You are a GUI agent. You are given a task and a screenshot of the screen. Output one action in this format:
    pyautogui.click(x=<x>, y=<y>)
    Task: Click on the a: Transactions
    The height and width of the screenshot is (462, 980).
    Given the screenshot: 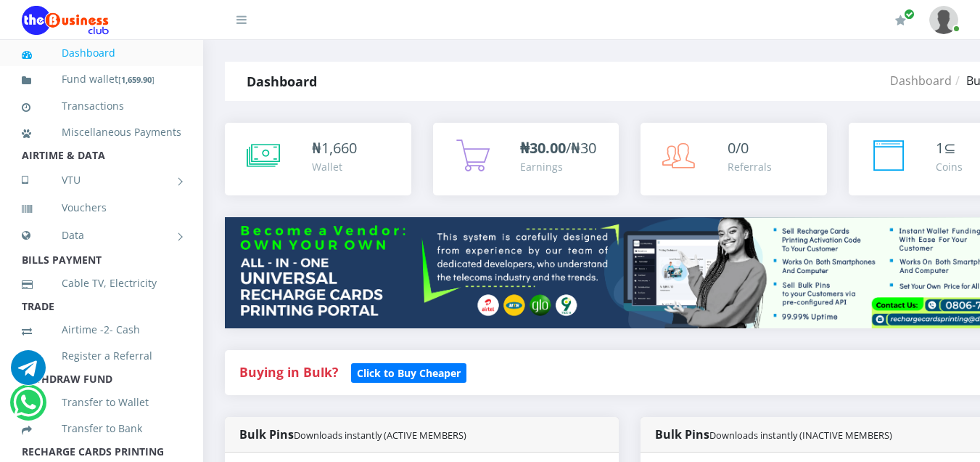 What is the action you would take?
    pyautogui.click(x=101, y=106)
    